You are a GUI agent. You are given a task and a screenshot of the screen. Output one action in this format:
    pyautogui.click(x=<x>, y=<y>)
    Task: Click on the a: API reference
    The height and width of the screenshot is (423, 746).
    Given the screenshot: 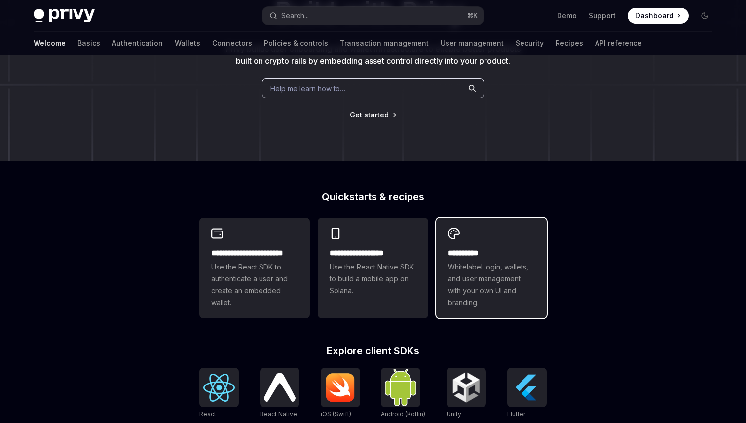 What is the action you would take?
    pyautogui.click(x=618, y=43)
    